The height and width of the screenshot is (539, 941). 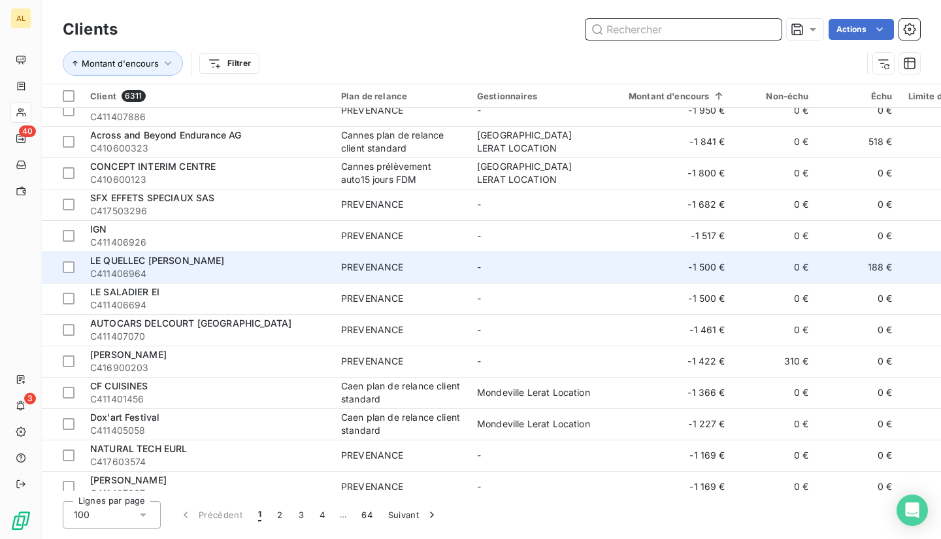 What do you see at coordinates (123, 63) in the screenshot?
I see `button: Montant d'encours` at bounding box center [123, 63].